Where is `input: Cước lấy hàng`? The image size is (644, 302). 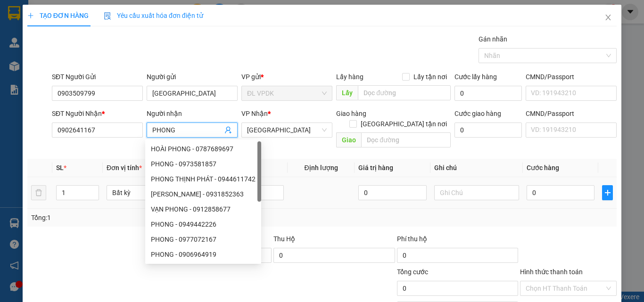 input: Cước lấy hàng is located at coordinates (488, 93).